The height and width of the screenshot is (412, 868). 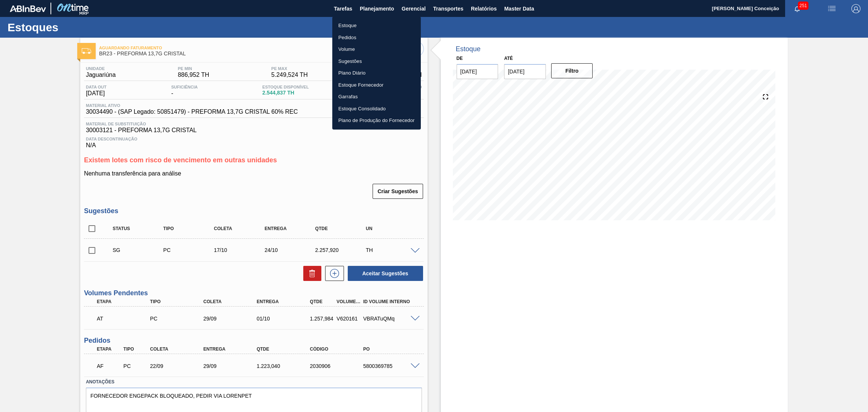 What do you see at coordinates (377, 38) in the screenshot?
I see `a: Pedidos` at bounding box center [377, 38].